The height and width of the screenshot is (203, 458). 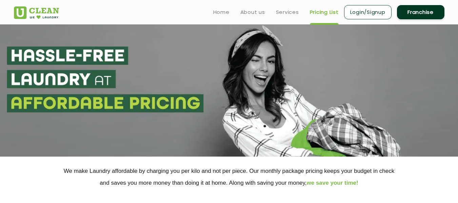 What do you see at coordinates (287, 12) in the screenshot?
I see `a: Services` at bounding box center [287, 12].